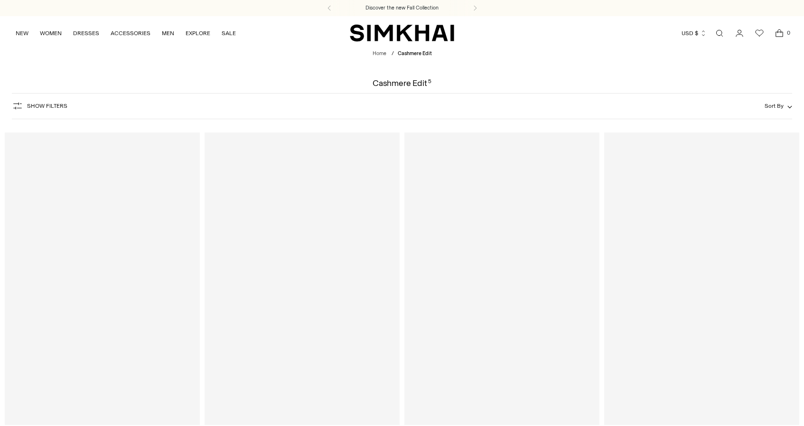 This screenshot has height=426, width=804. I want to click on a: Open search modal, so click(719, 33).